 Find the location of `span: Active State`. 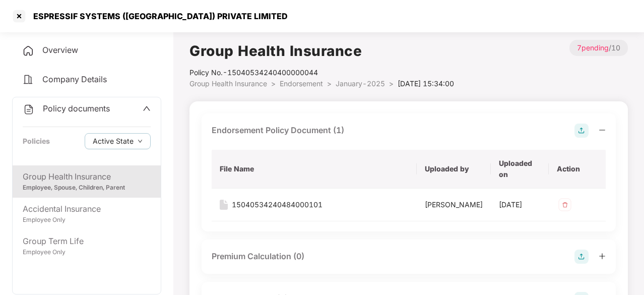

span: Active State is located at coordinates (113, 141).